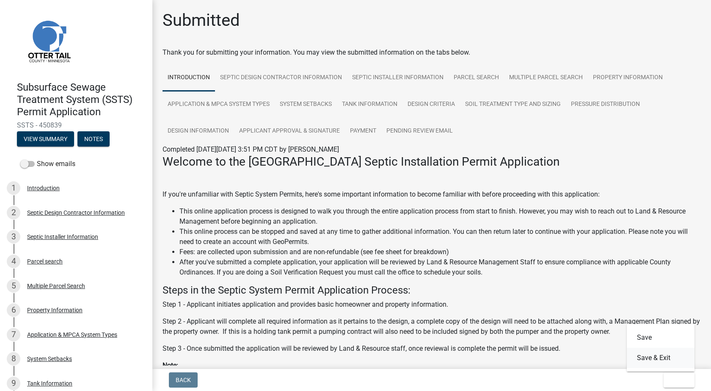 The height and width of the screenshot is (391, 711). I want to click on a: Application & MPCA System Types, so click(218, 105).